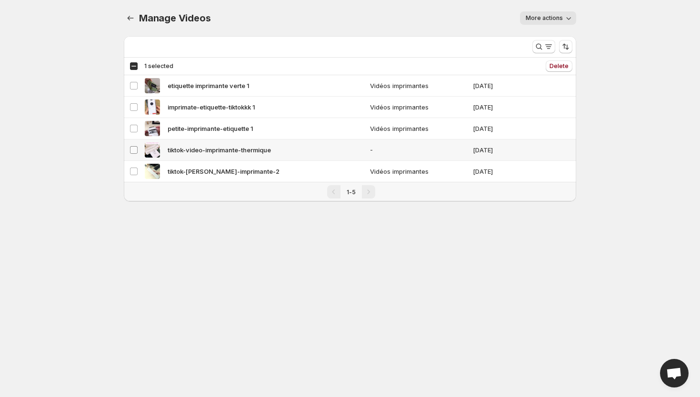 The width and height of the screenshot is (700, 397). I want to click on img: tiktok-video-imprimante-thermique, so click(152, 150).